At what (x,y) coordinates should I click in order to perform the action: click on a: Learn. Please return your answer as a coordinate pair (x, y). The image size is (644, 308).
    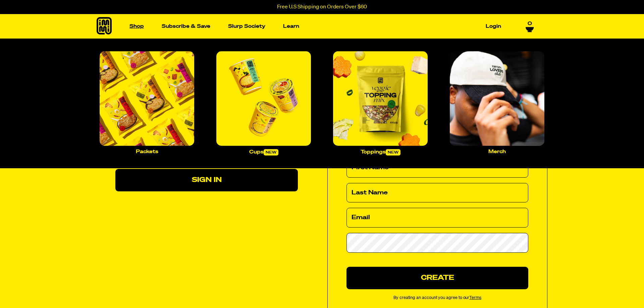
    Looking at the image, I should click on (291, 26).